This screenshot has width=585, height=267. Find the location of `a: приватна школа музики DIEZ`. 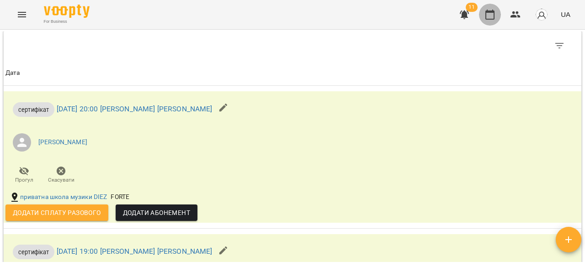

a: приватна школа музики DIEZ is located at coordinates (64, 197).